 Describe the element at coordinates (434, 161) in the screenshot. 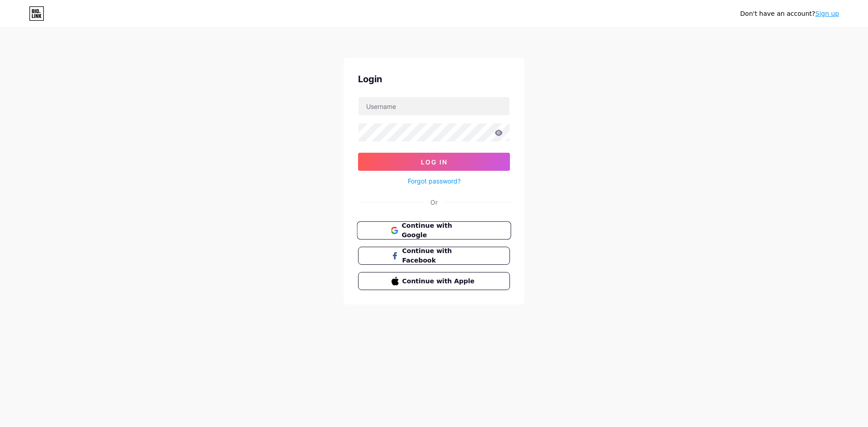

I see `span: Log In` at that location.